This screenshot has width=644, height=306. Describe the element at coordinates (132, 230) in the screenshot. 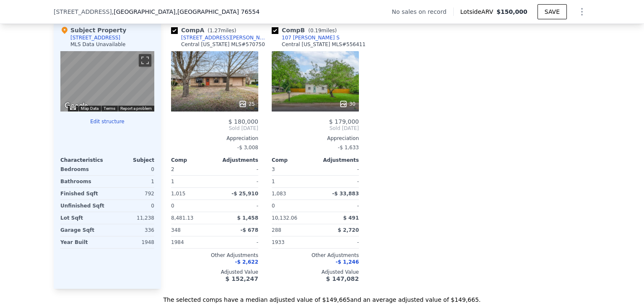

I see `div: 336` at that location.